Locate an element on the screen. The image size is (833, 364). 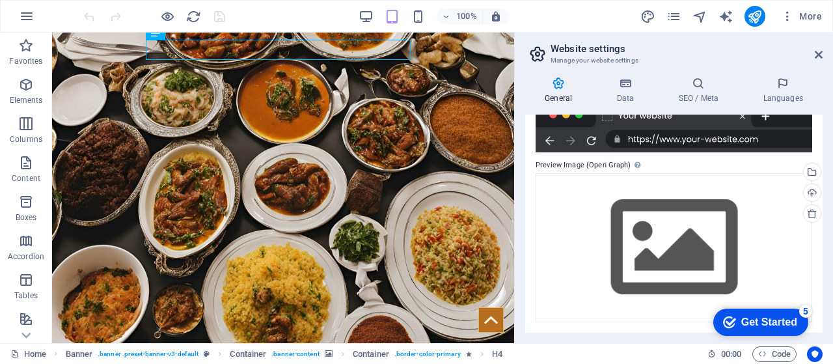
label: Preview Image (Open Graph) is located at coordinates (673, 165).